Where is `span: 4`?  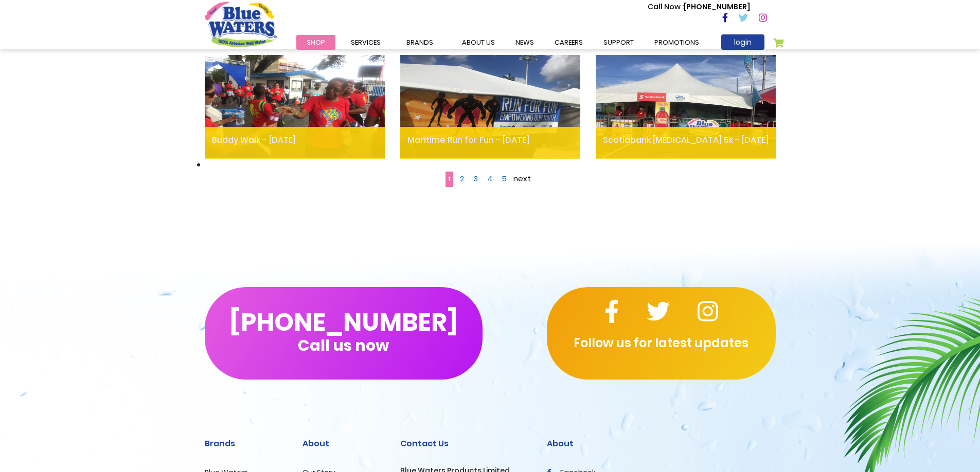
span: 4 is located at coordinates (490, 178).